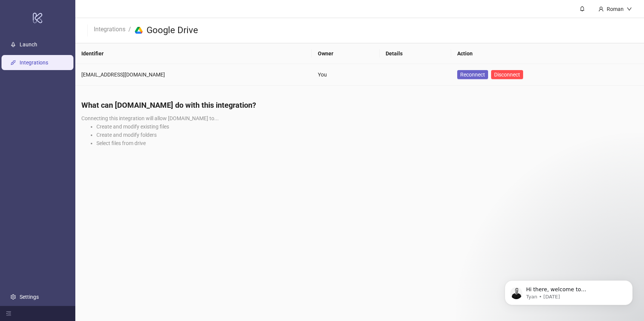 Image resolution: width=644 pixels, height=321 pixels. I want to click on div: message notification from Tyan, 1d ago. Hi there, welcome to Kitchn.io. I'll reach out via e-mail..., so click(75, 29).